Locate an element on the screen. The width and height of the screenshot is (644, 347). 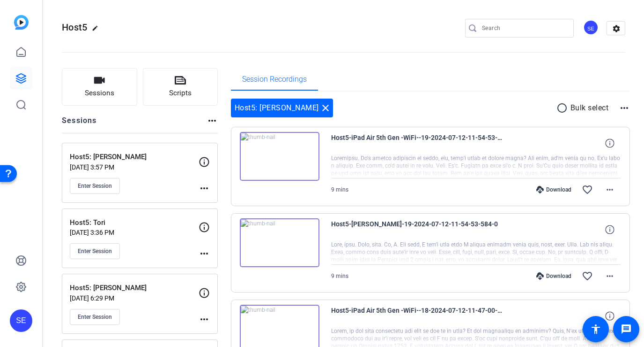
ngx-avatar: Shelby Eden is located at coordinates (591, 28).